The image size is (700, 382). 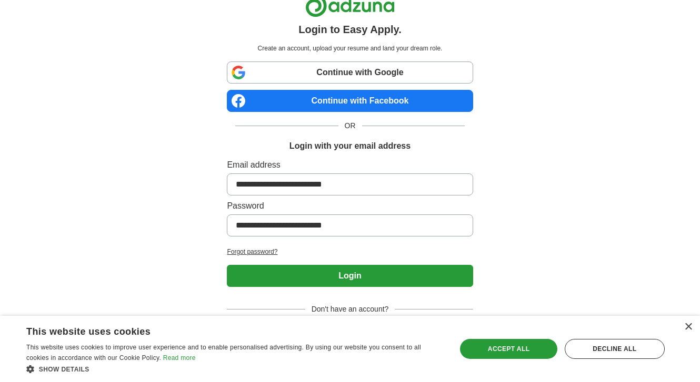 I want to click on div: This website uses cookies, so click(x=221, y=330).